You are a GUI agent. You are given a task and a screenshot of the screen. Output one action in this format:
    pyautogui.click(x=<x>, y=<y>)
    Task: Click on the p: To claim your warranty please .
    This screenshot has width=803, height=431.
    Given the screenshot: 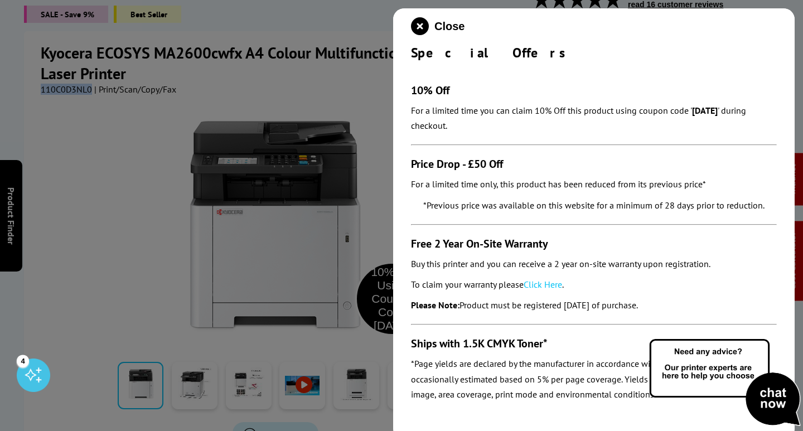 What is the action you would take?
    pyautogui.click(x=594, y=284)
    